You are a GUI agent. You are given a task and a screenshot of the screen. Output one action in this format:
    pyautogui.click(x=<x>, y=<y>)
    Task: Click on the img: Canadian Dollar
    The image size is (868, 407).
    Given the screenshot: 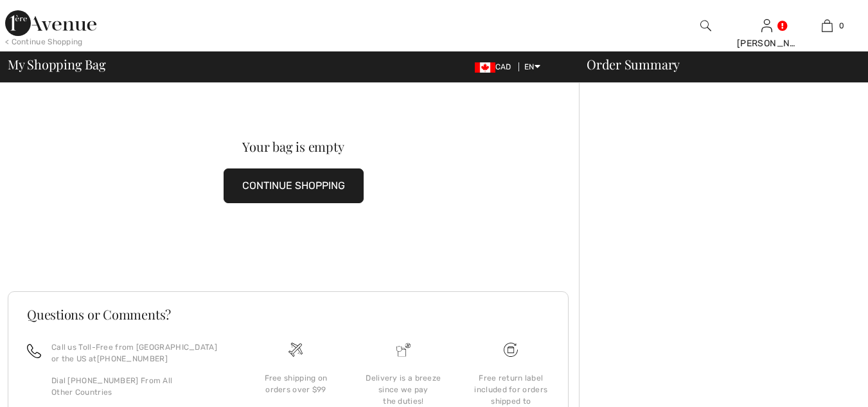 What is the action you would take?
    pyautogui.click(x=485, y=67)
    